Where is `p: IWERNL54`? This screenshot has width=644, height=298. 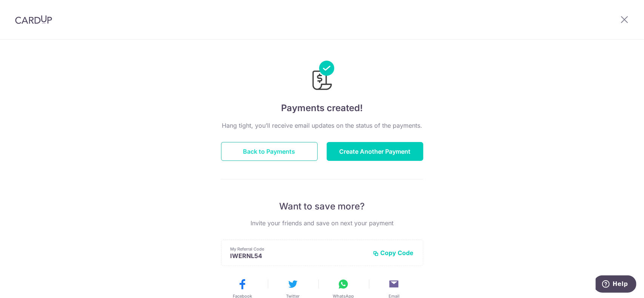
p: IWERNL54 is located at coordinates (299, 256).